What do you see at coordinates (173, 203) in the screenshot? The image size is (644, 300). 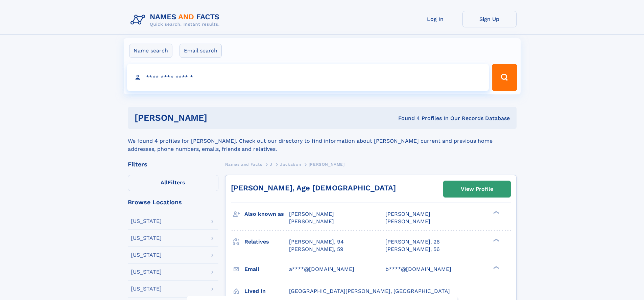 I see `div: Browse Locations` at bounding box center [173, 203].